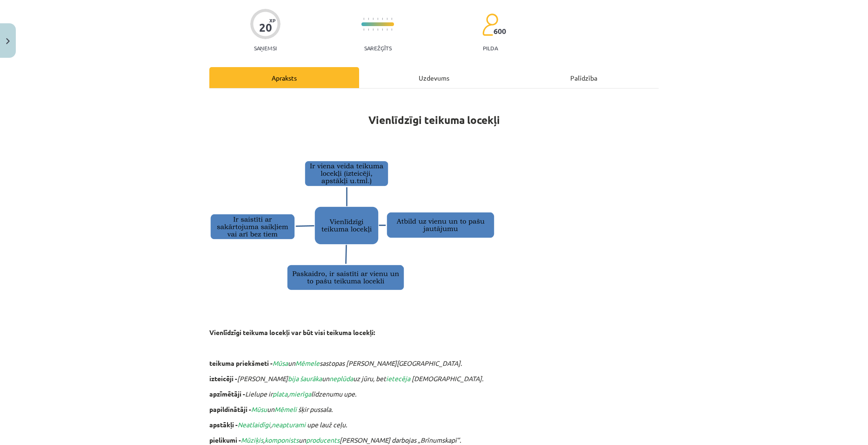 This screenshot has width=868, height=445. I want to click on i: Mēmeli, so click(285, 409).